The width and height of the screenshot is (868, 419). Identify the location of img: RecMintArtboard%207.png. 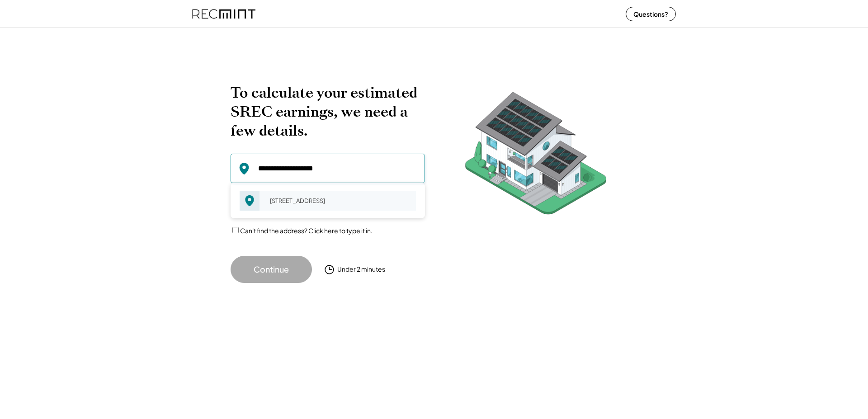
(536, 156).